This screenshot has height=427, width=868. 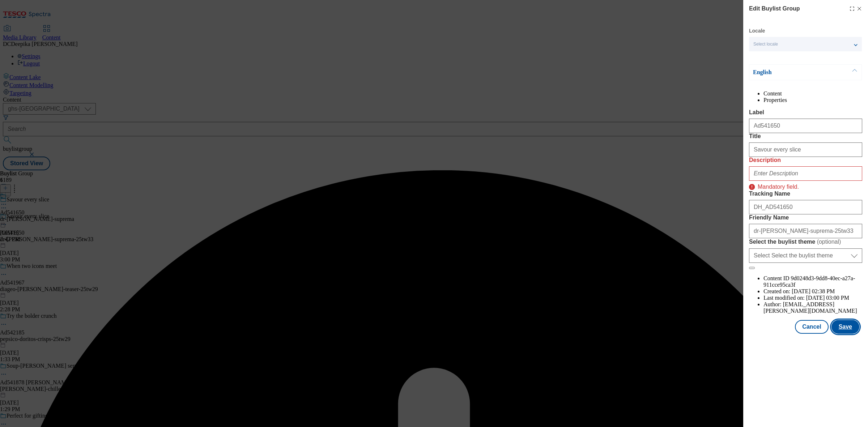 What do you see at coordinates (805, 136) in the screenshot?
I see `label: Title` at bounding box center [805, 136].